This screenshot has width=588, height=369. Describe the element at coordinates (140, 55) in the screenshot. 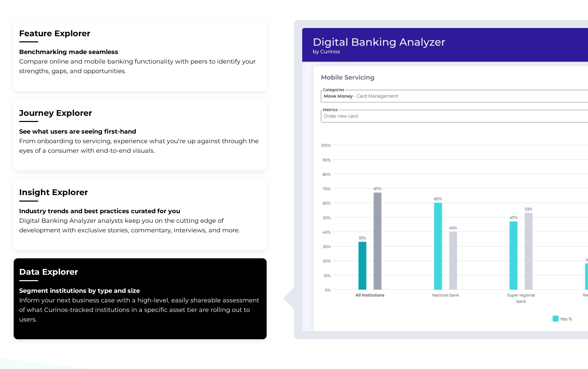

I see `button: Feature ExplorerBenchmarking made seamless Compare online and mobile banking functionality with p...` at that location.